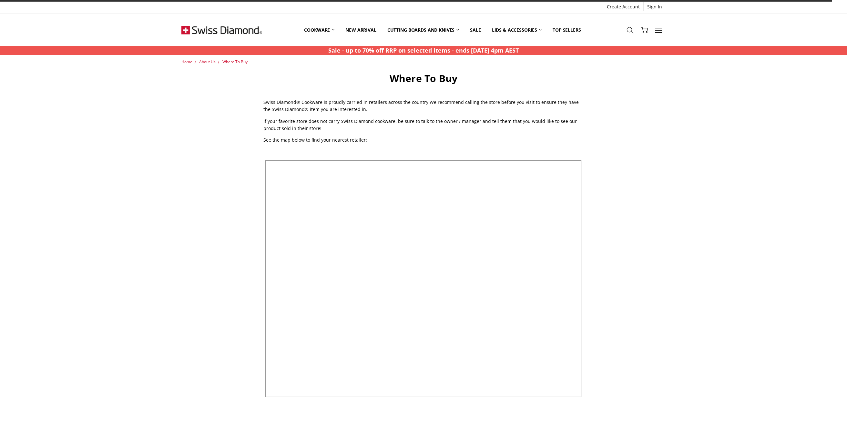 The height and width of the screenshot is (431, 847). Describe the element at coordinates (655, 7) in the screenshot. I see `a: Sign In` at that location.